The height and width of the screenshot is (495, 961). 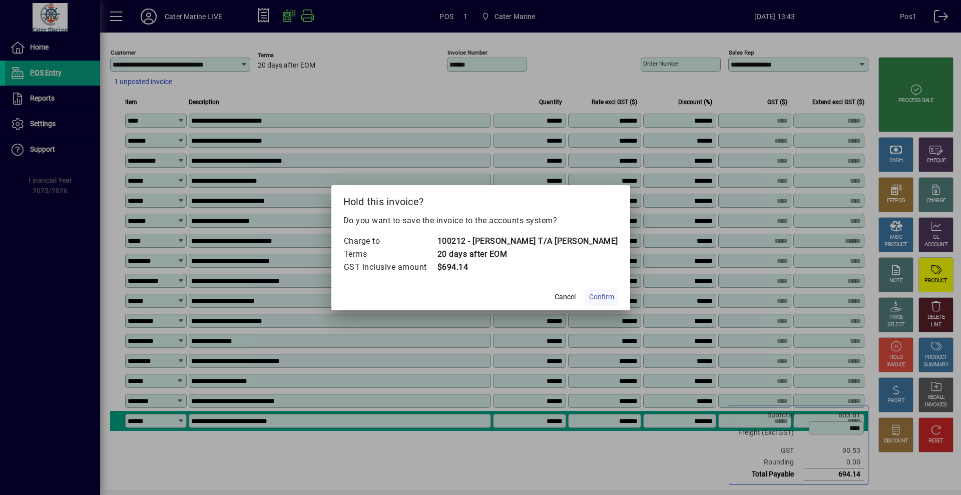 I want to click on h2: Hold this invoice?, so click(x=481, y=200).